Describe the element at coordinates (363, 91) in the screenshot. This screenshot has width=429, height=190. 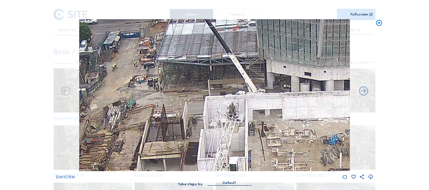
I see `i: Back` at that location.